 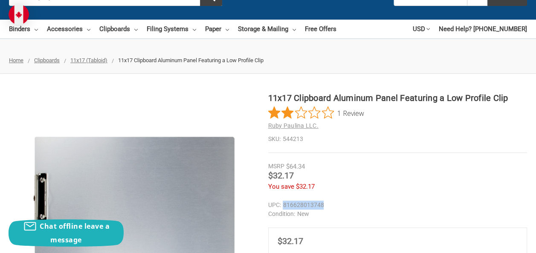 What do you see at coordinates (422, 29) in the screenshot?
I see `a: USD` at bounding box center [422, 29].